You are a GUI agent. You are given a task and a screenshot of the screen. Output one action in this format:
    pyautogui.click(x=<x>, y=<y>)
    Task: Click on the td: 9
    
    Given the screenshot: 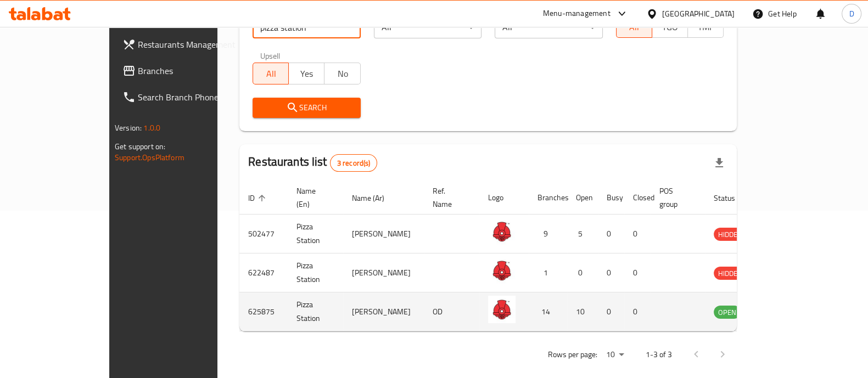 What is the action you would take?
    pyautogui.click(x=548, y=234)
    